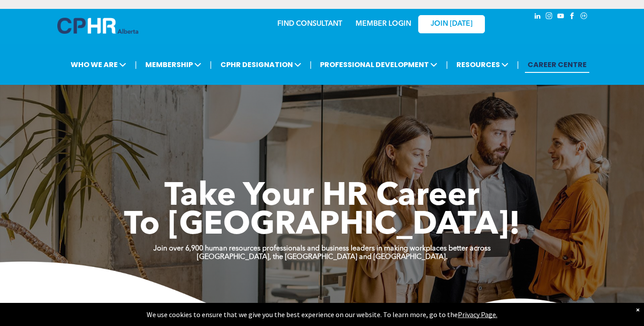 This screenshot has width=644, height=326. Describe the element at coordinates (310, 24) in the screenshot. I see `a: FIND CONSULTANT` at that location.